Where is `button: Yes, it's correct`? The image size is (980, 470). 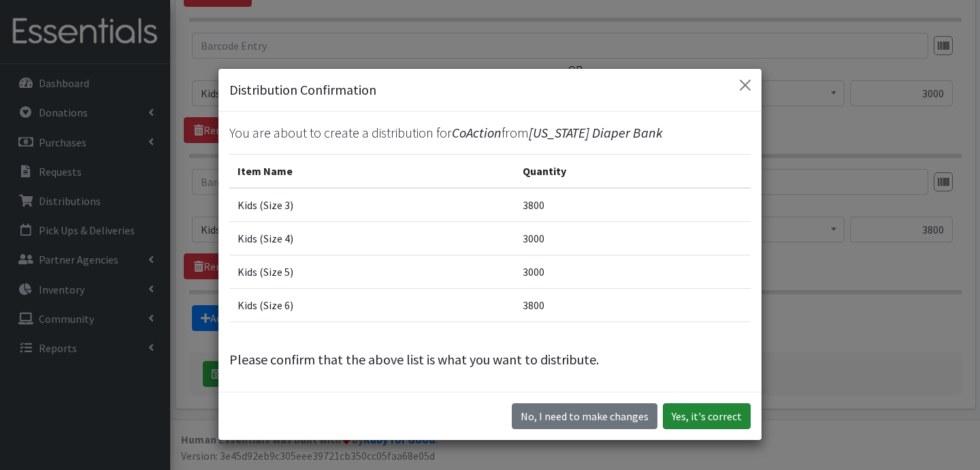 button: Yes, it's correct is located at coordinates (706, 416).